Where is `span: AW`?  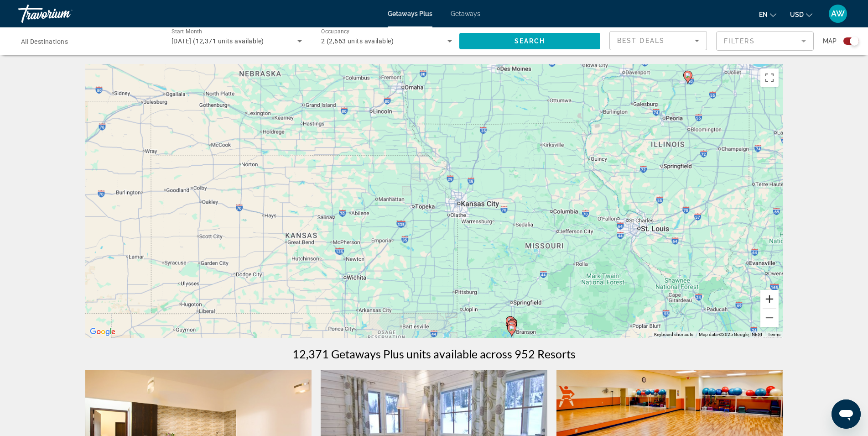
span: AW is located at coordinates (838, 14).